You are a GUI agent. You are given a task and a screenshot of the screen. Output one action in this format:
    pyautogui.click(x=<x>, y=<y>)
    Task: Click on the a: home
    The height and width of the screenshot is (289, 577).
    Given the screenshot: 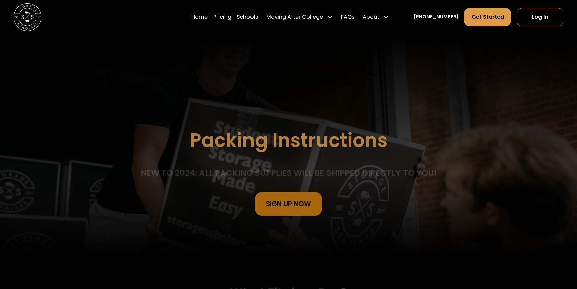 What is the action you would take?
    pyautogui.click(x=27, y=17)
    